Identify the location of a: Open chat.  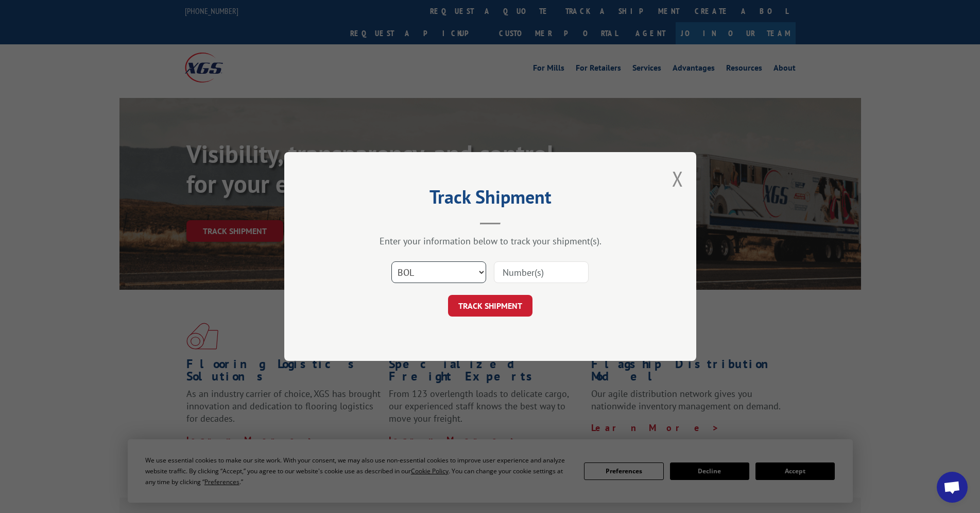
(953, 487).